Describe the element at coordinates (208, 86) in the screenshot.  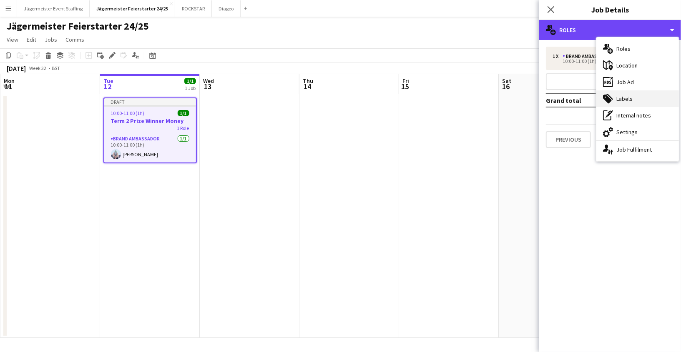
I see `span: 13` at that location.